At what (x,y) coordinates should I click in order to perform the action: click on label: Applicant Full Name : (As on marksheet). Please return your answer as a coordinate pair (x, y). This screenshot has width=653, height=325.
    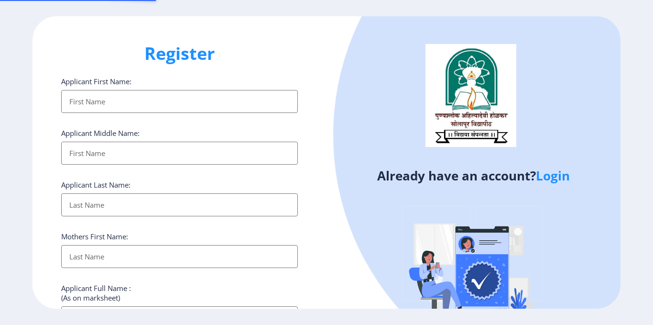
    Looking at the image, I should click on (96, 293).